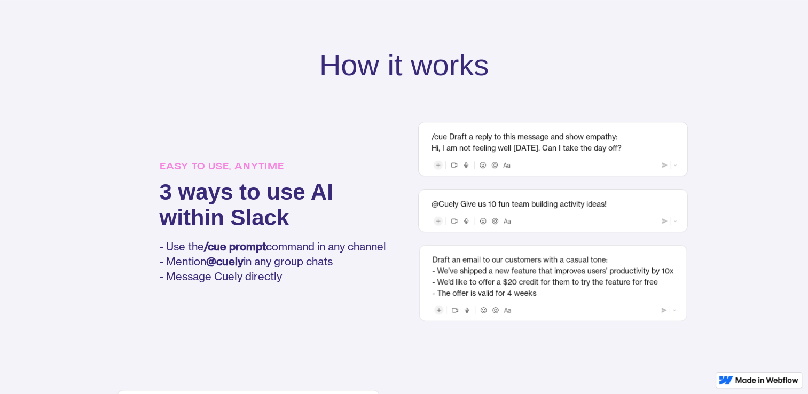  I want to click on p: - Use the command in any channel - Mention in any group chats - Message Cuely directly, so click(273, 262).